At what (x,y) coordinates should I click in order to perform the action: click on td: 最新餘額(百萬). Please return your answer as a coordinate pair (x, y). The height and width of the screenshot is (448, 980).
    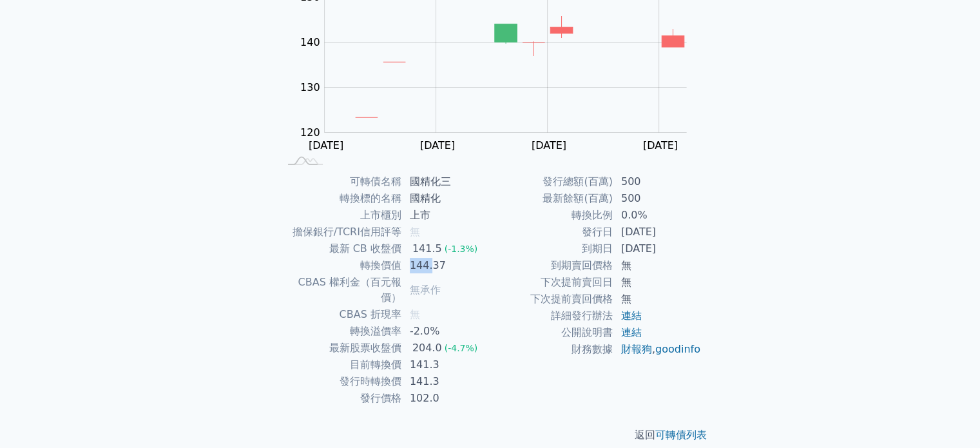
    Looking at the image, I should click on (552, 199).